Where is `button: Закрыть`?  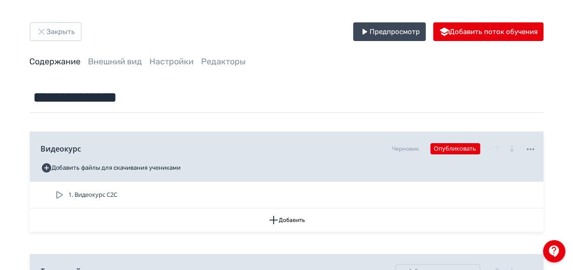 button: Закрыть is located at coordinates (55, 32).